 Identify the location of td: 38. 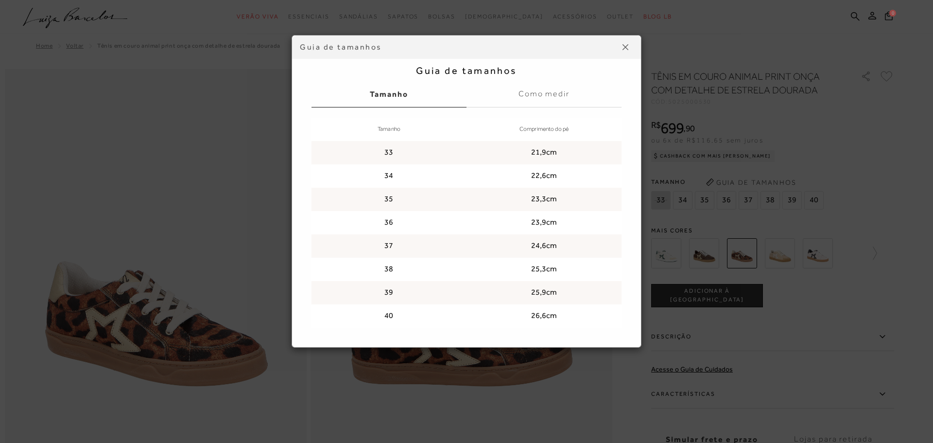
(389, 269).